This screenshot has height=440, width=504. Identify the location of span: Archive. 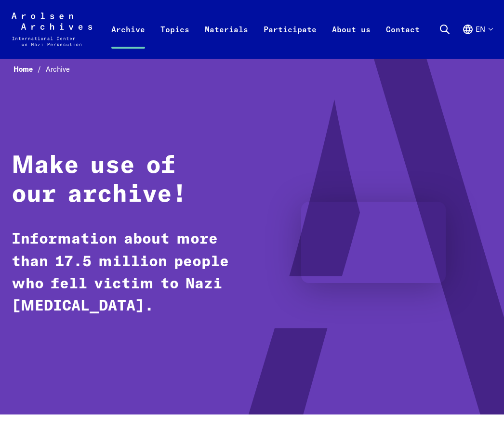
(58, 69).